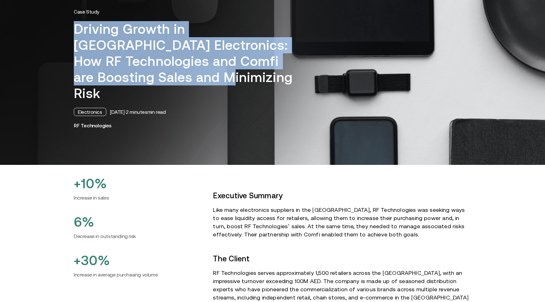 The image size is (545, 302). I want to click on h2: +30%, so click(138, 261).